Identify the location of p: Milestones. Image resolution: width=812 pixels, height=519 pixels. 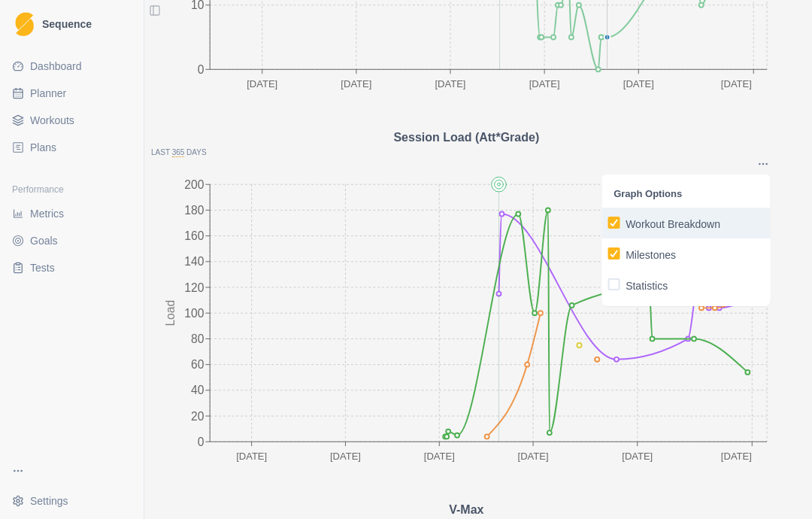
(650, 254).